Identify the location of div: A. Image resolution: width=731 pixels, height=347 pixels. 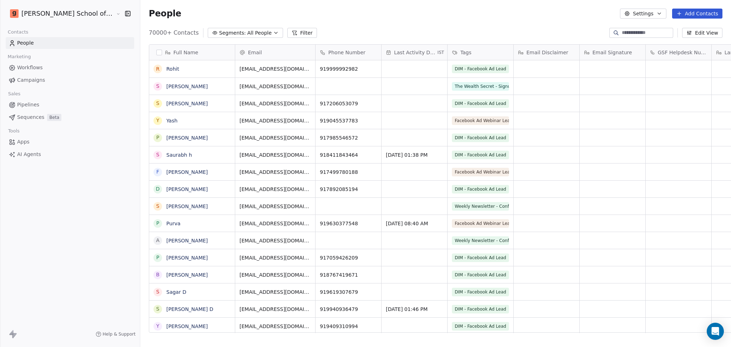
(158, 240).